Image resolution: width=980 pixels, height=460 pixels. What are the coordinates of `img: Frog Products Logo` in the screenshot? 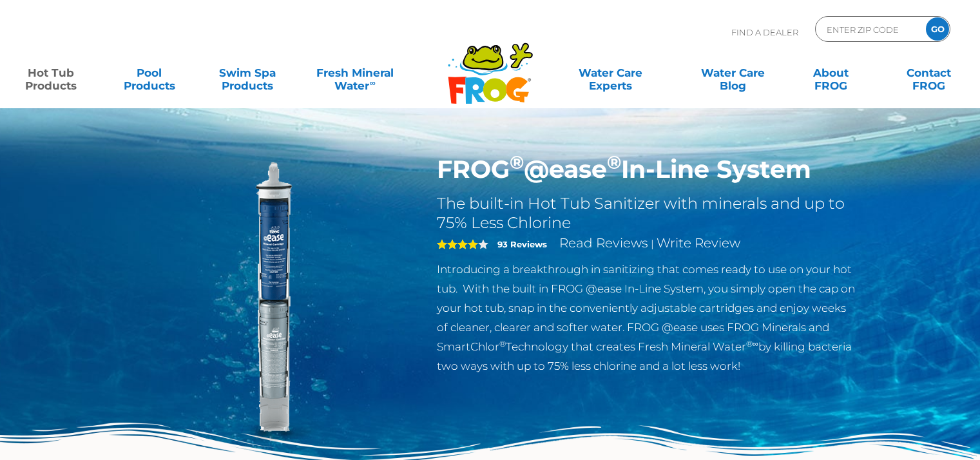 It's located at (490, 65).